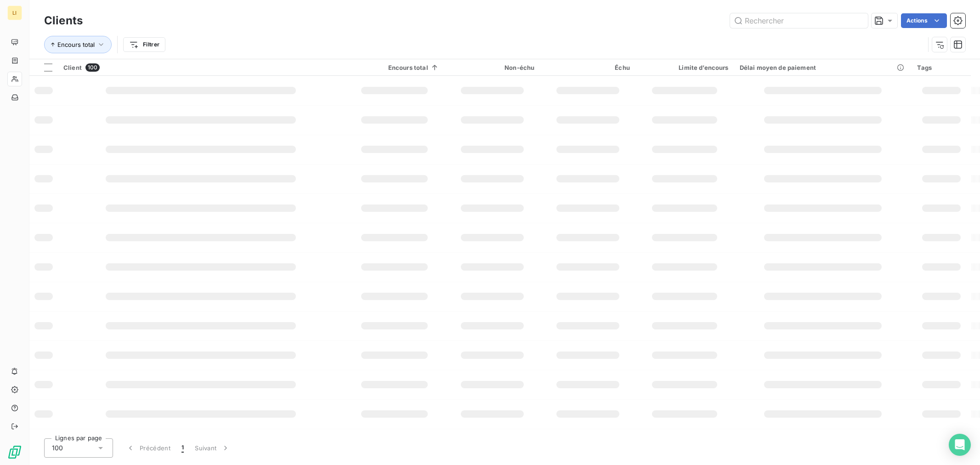  Describe the element at coordinates (76, 44) in the screenshot. I see `span: Encours total` at that location.